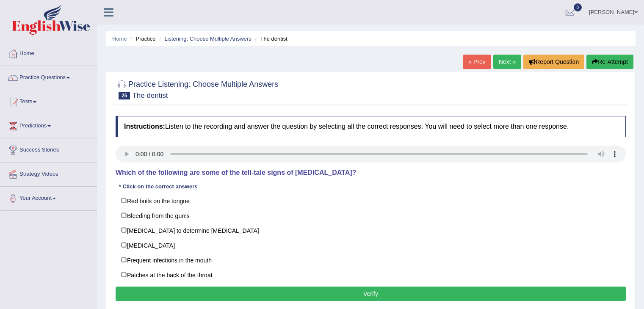 The height and width of the screenshot is (309, 644). What do you see at coordinates (370, 201) in the screenshot?
I see `label: Red boils on the tongue` at bounding box center [370, 201].